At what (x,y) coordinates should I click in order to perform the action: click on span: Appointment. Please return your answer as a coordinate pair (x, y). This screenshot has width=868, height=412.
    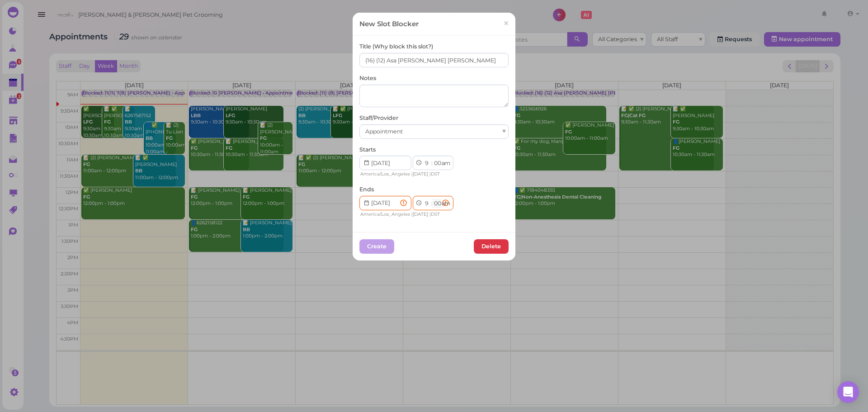
    Looking at the image, I should click on (384, 131).